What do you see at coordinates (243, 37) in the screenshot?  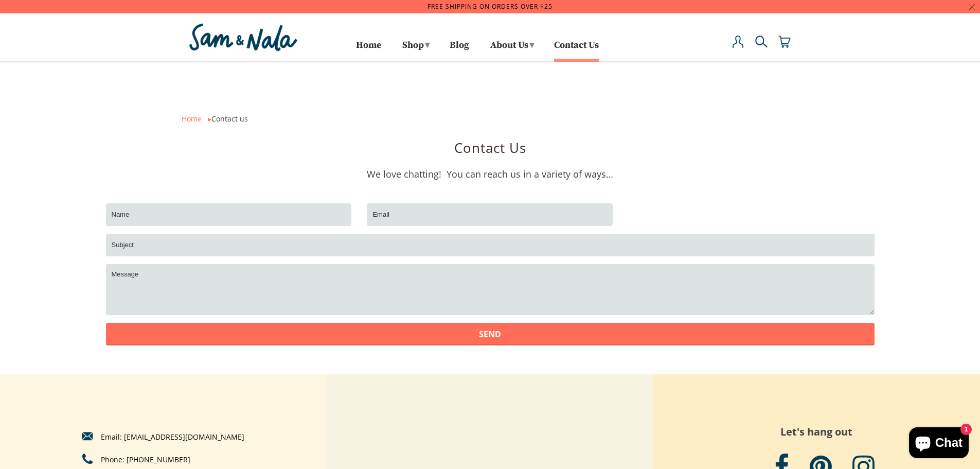 I see `img: Sam & Nala` at bounding box center [243, 37].